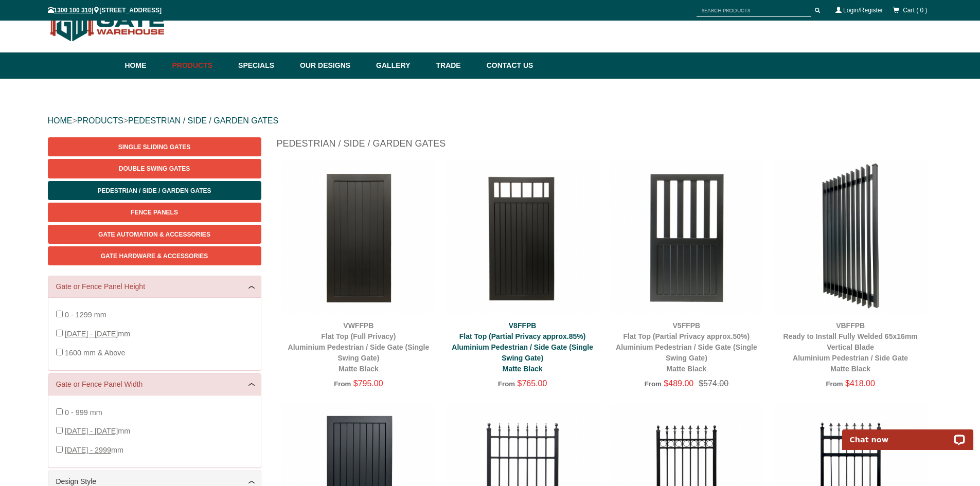 The height and width of the screenshot is (486, 980). What do you see at coordinates (850, 347) in the screenshot?
I see `a: VBFFPBReady to Install Fully Welded 65x16mm Vertical BladeAluminium Pedestrian / Side GateMatte B...` at bounding box center [850, 347].